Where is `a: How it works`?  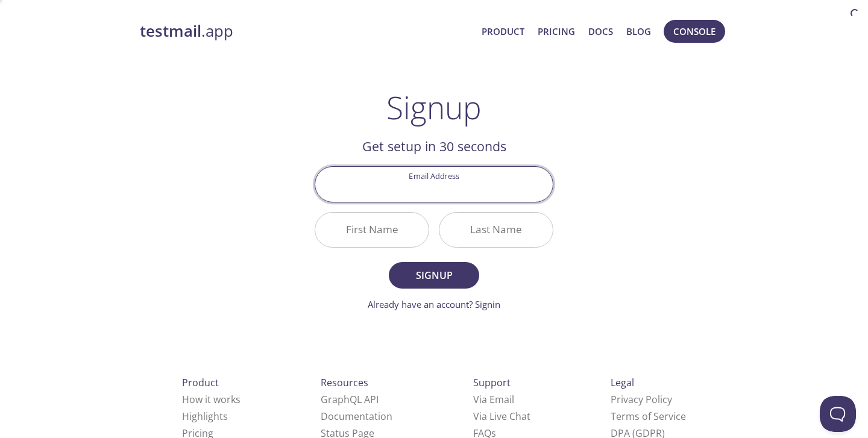
a: How it works is located at coordinates (211, 399).